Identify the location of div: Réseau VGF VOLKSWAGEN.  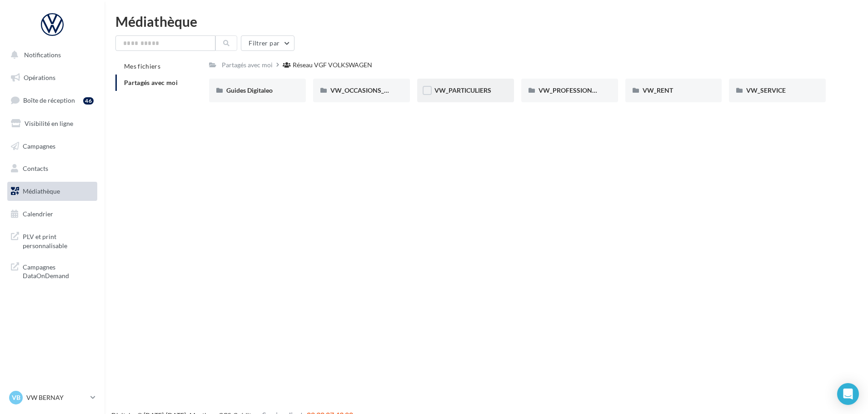
(332, 65).